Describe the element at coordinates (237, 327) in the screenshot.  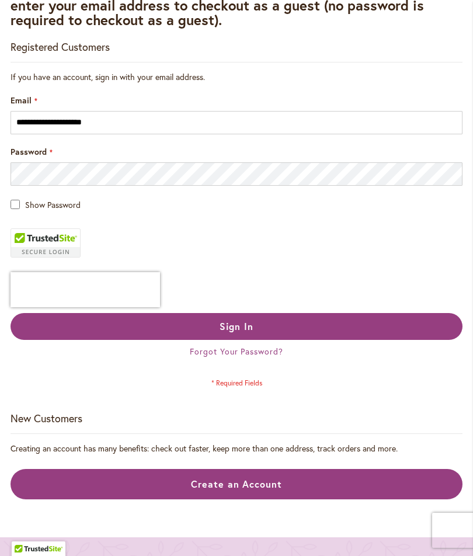
I see `button: Sign In` at that location.